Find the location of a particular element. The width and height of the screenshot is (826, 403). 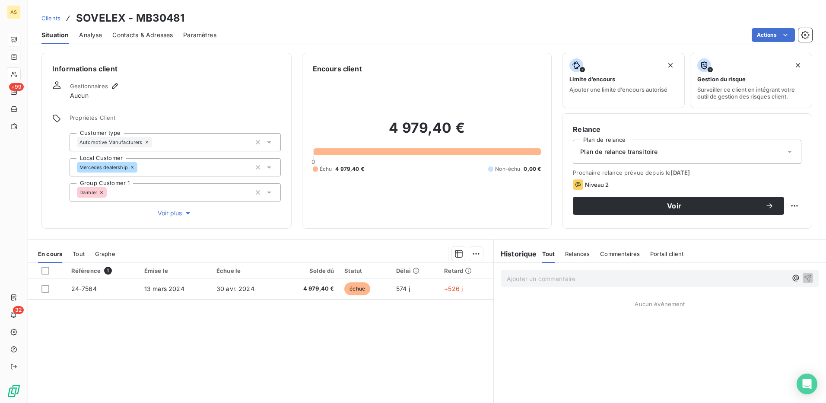

div: Open Intercom Messenger is located at coordinates (807, 384).